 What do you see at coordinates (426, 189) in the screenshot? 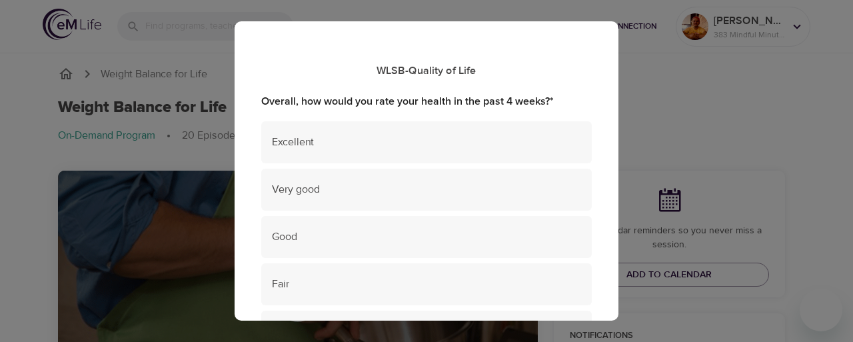
I see `span: Very good` at bounding box center [426, 189].